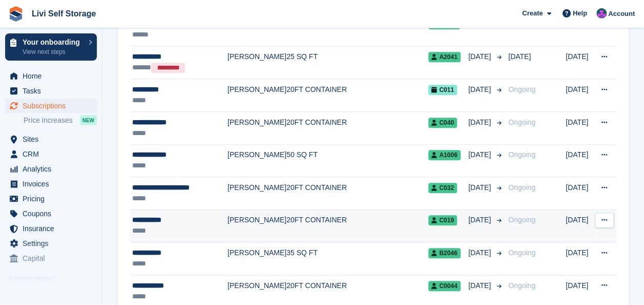 The width and height of the screenshot is (644, 305). Describe the element at coordinates (357, 161) in the screenshot. I see `td: 50 SQ FT` at that location.